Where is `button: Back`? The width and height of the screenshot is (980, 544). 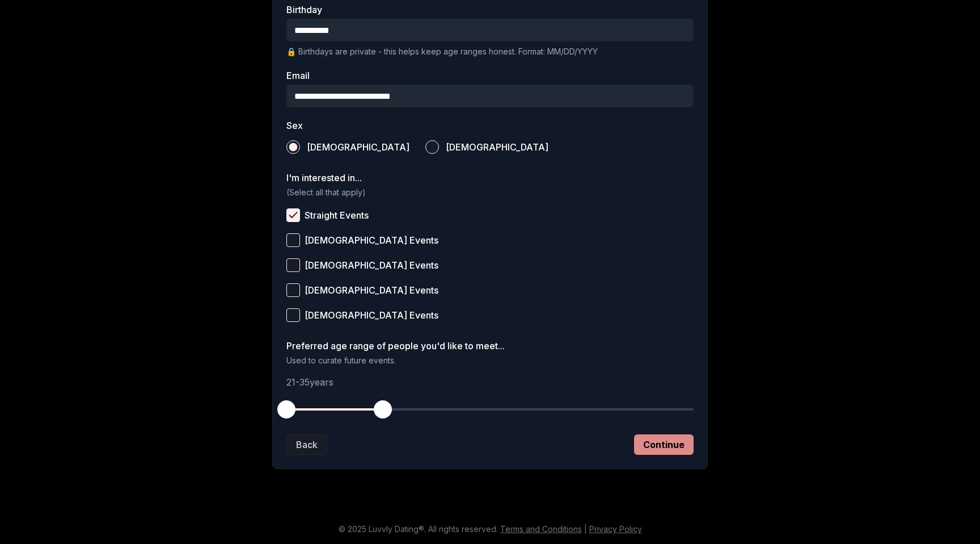
button: Back is located at coordinates (307, 444).